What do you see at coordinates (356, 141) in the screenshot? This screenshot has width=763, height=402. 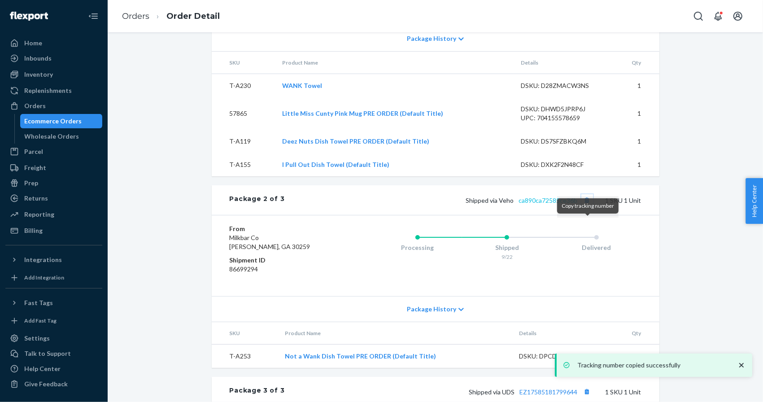 I see `a: Deez Nuts Dish Towel PRE ORDER (Default Title)` at bounding box center [356, 141].